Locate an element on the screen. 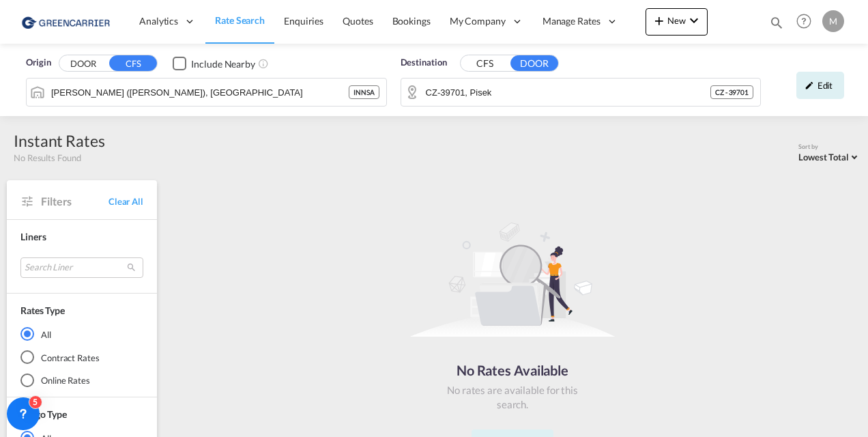  md-icon: icon-magnify is located at coordinates (777, 22).